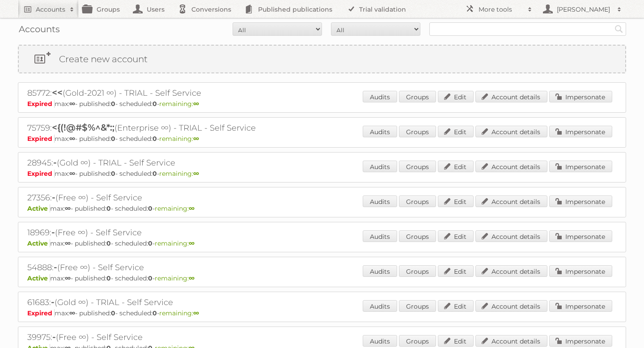  I want to click on h2: More tools, so click(501, 10).